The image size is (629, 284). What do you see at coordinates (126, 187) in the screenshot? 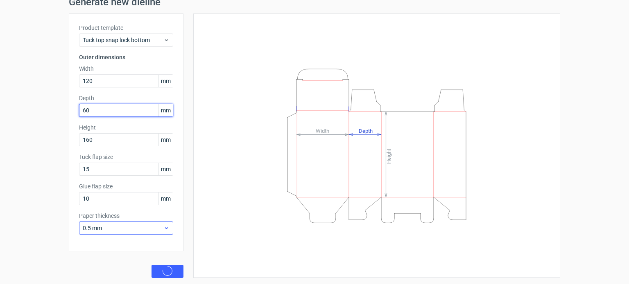
I see `label: Glue flap size` at bounding box center [126, 187].